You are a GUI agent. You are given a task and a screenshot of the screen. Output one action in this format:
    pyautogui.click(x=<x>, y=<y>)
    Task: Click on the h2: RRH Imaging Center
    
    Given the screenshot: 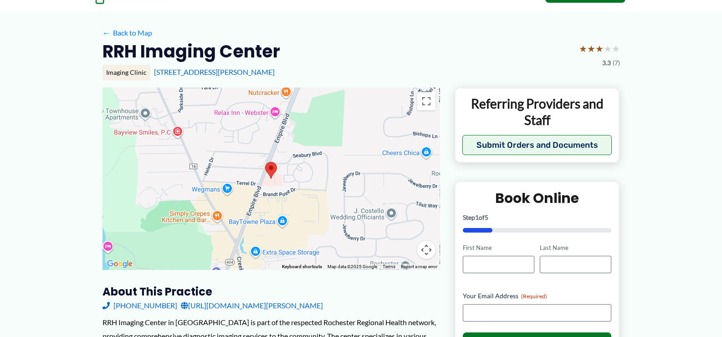 What is the action you would take?
    pyautogui.click(x=191, y=51)
    